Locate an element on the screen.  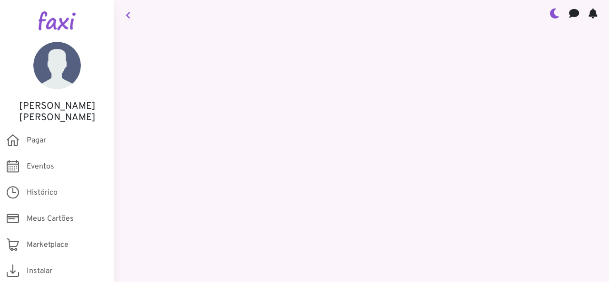
span: Instalar is located at coordinates (39, 271).